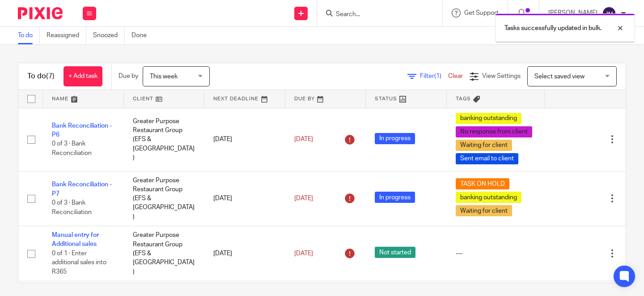 This screenshot has width=644, height=296. I want to click on h1: To do, so click(41, 76).